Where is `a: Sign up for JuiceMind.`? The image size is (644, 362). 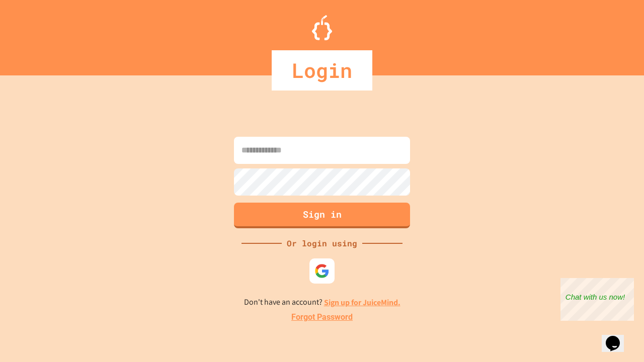
a: Sign up for JuiceMind. is located at coordinates (362, 302).